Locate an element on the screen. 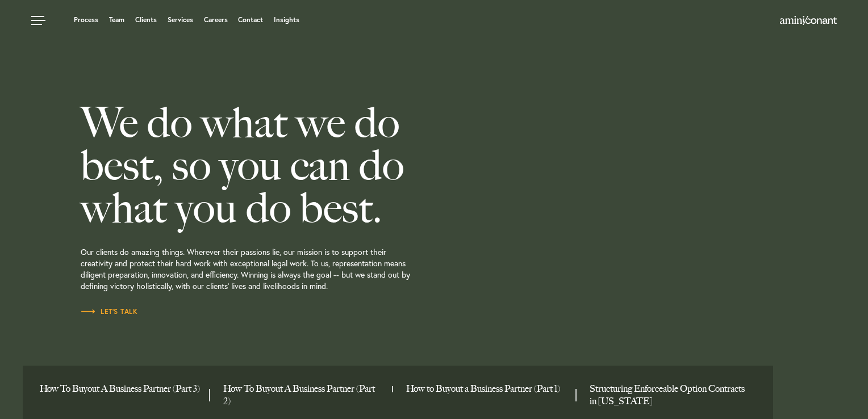 This screenshot has width=868, height=419. a: Process is located at coordinates (86, 20).